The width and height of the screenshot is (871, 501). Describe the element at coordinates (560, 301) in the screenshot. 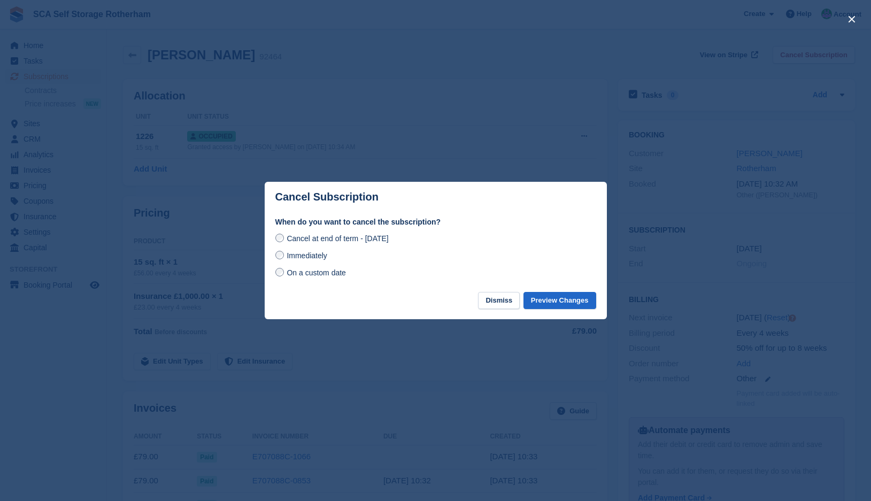

I see `button: Preview Changes` at that location.